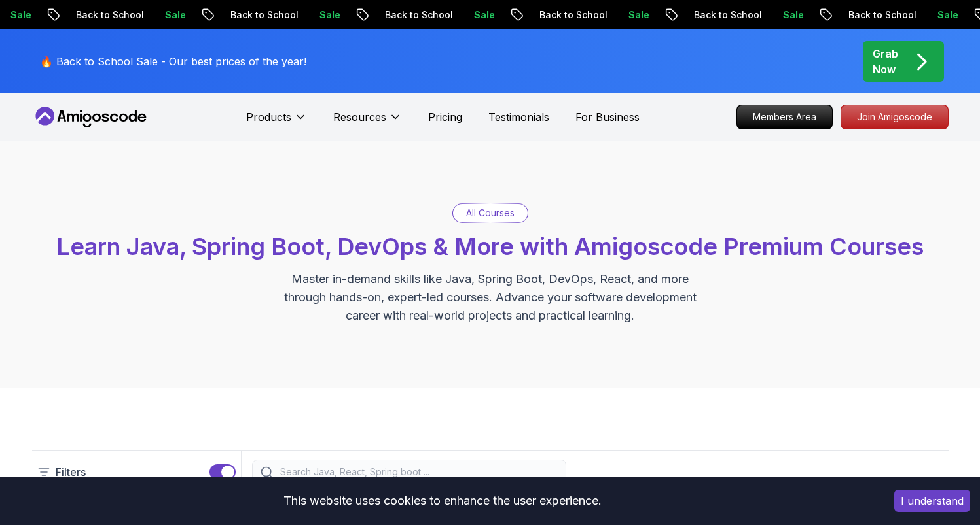  I want to click on p: Resources, so click(359, 117).